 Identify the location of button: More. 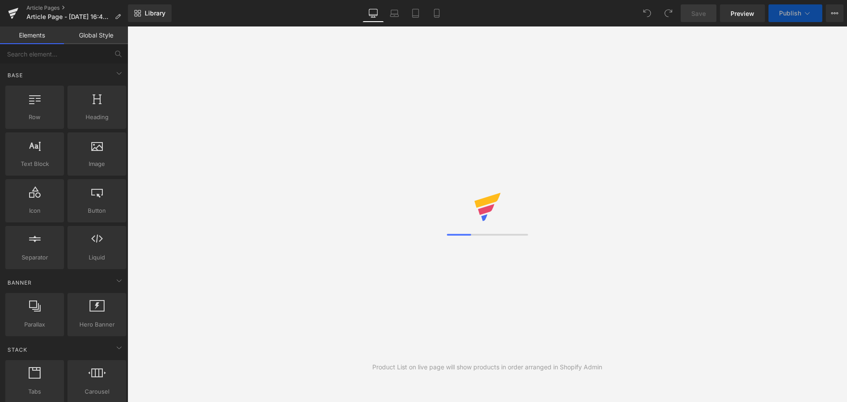
(835, 13).